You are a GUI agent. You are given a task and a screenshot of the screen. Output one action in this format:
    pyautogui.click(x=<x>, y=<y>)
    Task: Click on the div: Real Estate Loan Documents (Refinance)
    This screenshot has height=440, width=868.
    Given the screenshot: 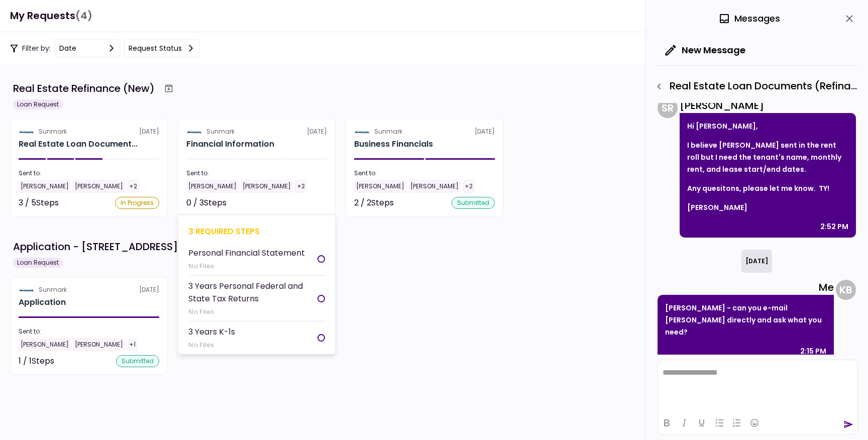 What is the action you would take?
    pyautogui.click(x=78, y=144)
    